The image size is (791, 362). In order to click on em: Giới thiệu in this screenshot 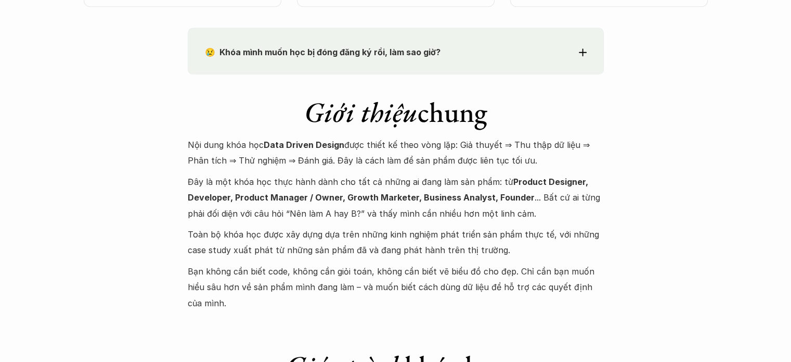, I will do `click(361, 112)`.